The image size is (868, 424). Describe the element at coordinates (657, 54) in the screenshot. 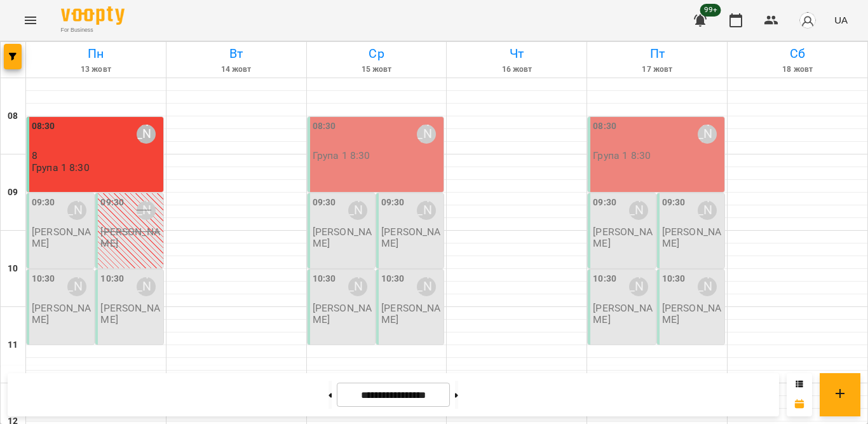

I see `h6: Пт` at that location.